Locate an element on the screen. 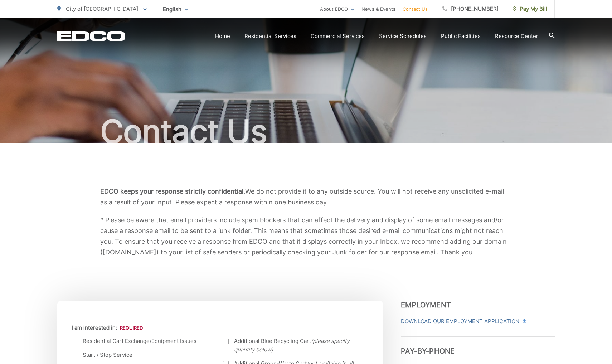 The height and width of the screenshot is (364, 612). a: Download Our Employment Application is located at coordinates (464, 321).